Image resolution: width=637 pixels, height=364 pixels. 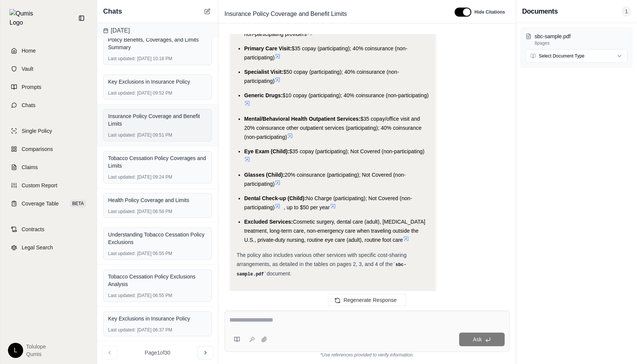 What do you see at coordinates (157, 162) in the screenshot?
I see `div: Tobacco Cessation Policy Coverages and Limits` at bounding box center [157, 162].